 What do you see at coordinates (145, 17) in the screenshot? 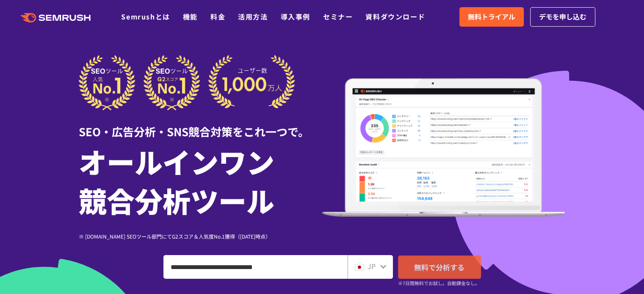
I see `a: Semrushとは` at bounding box center [145, 17].